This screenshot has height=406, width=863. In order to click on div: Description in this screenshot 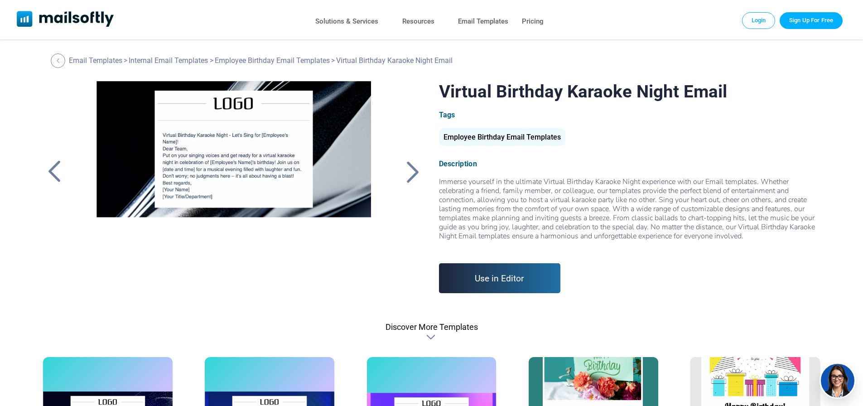, I will do `click(629, 163)`.